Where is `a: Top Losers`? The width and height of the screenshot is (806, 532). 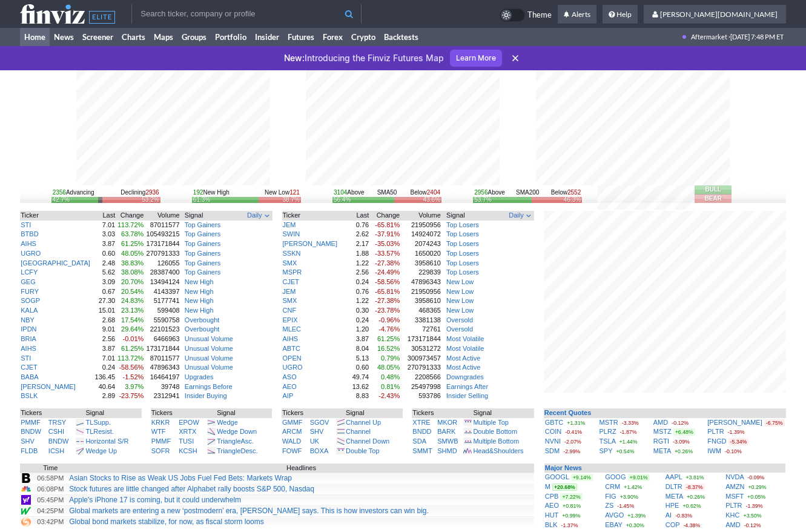 a: Top Losers is located at coordinates (462, 263).